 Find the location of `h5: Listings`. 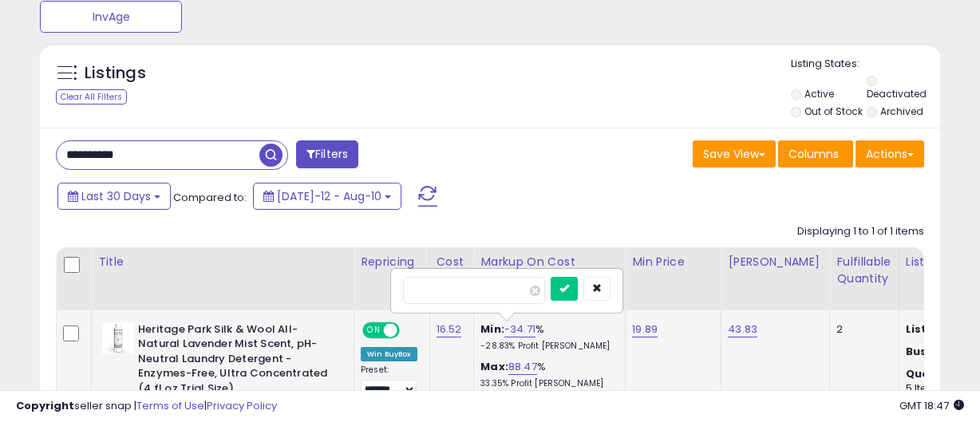

h5: Listings is located at coordinates (115, 73).